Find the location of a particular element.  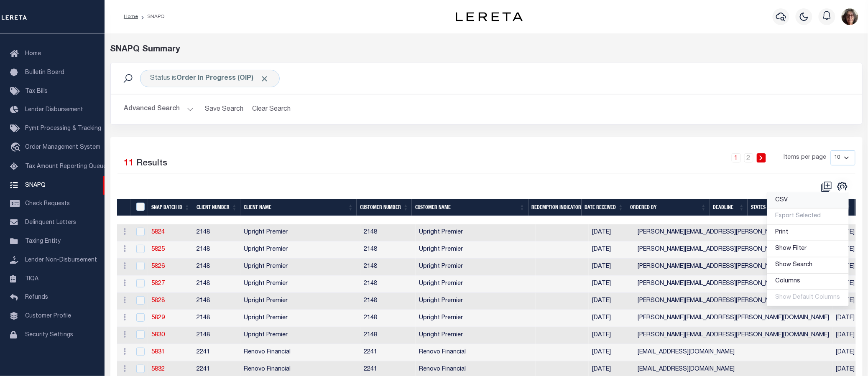

a: 5832 is located at coordinates (158, 369).